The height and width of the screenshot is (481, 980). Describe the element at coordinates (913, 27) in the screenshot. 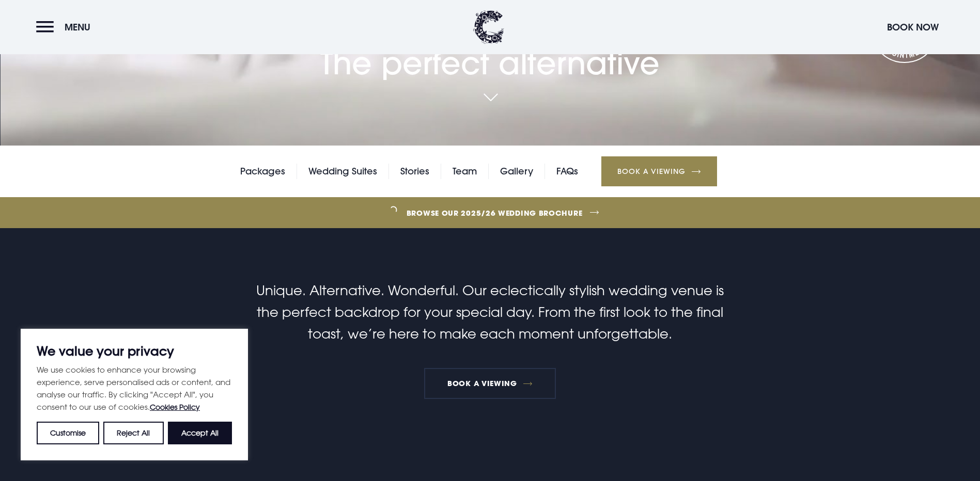

I see `button: Book Now` at that location.